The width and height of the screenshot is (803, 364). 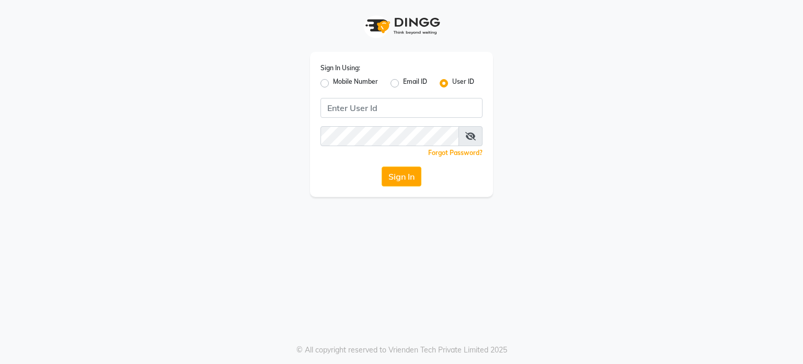 What do you see at coordinates (402, 26) in the screenshot?
I see `img: logo1.svg` at bounding box center [402, 26].